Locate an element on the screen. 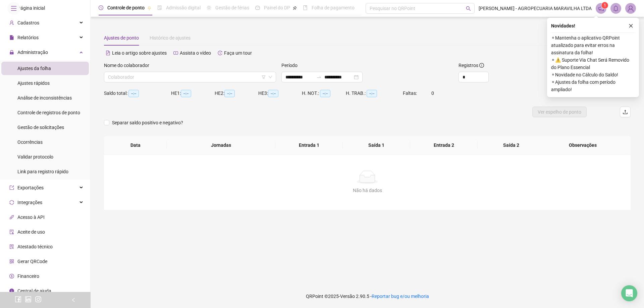 The height and width of the screenshot is (308, 644). span: 0 is located at coordinates (433, 93).